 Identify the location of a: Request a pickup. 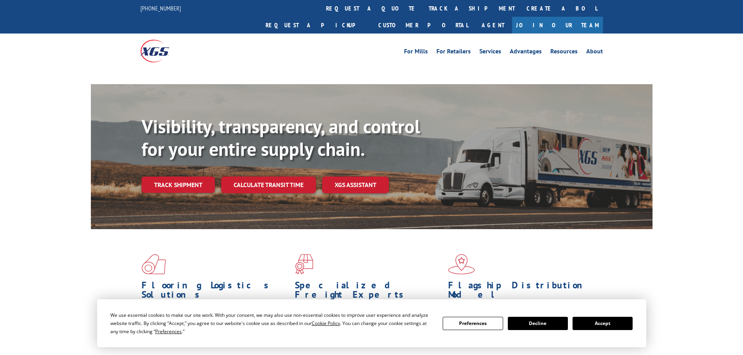
(316, 25).